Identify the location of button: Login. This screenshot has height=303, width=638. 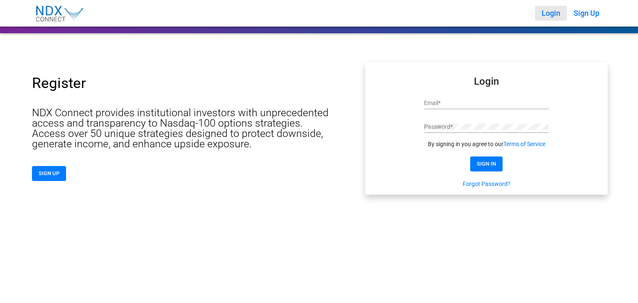
(551, 13).